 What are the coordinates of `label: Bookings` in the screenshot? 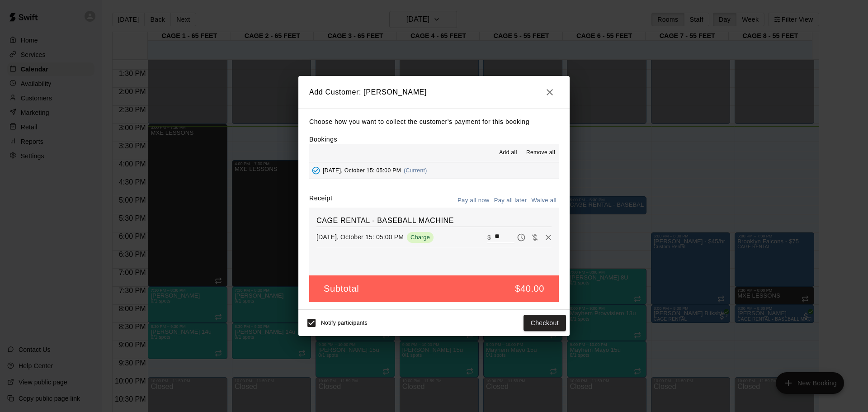 It's located at (323, 139).